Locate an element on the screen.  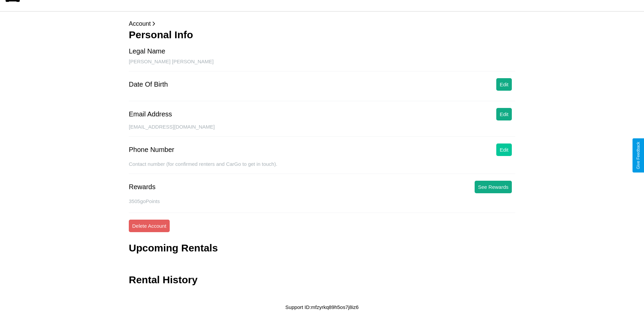
button: Delete Account is located at coordinates (149, 226).